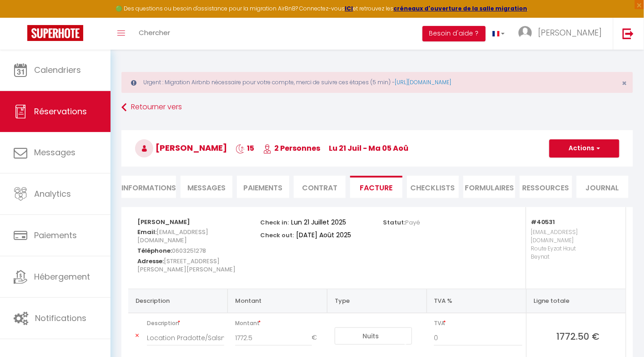 Image resolution: width=644 pixels, height=357 pixels. I want to click on a: créneaux d'ouverture de la salle migration, so click(461, 8).